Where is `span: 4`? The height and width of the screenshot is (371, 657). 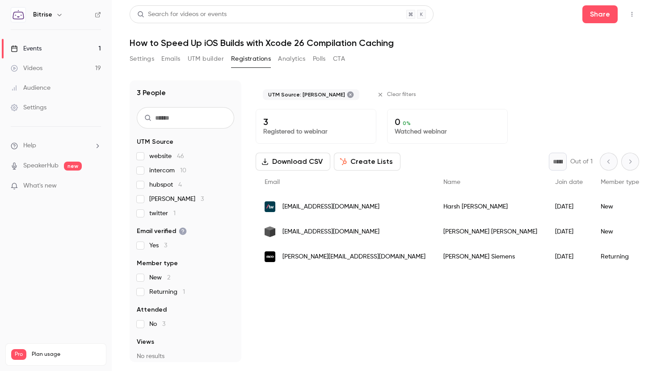
span: 4 is located at coordinates (180, 185).